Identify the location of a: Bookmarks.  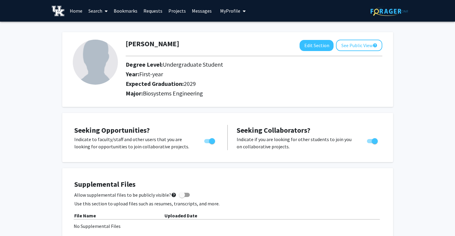
(125, 11).